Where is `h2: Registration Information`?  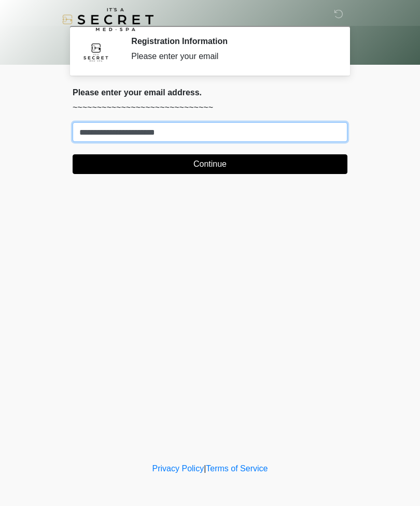
h2: Registration Information is located at coordinates (231, 40).